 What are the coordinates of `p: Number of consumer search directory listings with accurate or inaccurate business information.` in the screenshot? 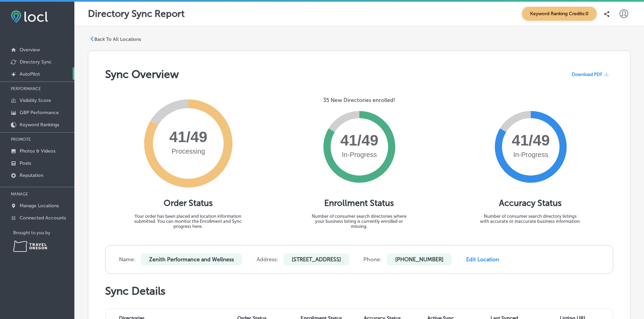 It's located at (530, 219).